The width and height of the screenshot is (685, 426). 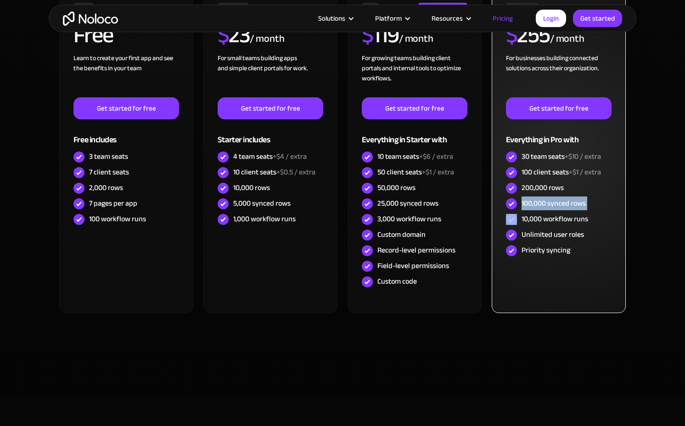 What do you see at coordinates (559, 134) in the screenshot?
I see `div: Everything in Pro with` at bounding box center [559, 134].